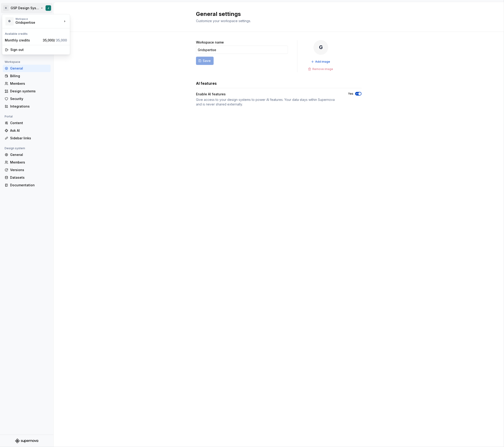  What do you see at coordinates (23, 41) in the screenshot?
I see `div: Monthly credits` at bounding box center [23, 41].